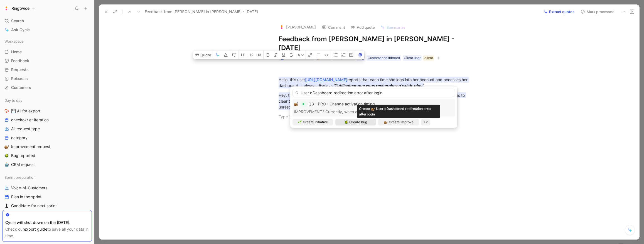 Image resolution: width=644 pixels, height=244 pixels. I want to click on div: +2, so click(425, 122).